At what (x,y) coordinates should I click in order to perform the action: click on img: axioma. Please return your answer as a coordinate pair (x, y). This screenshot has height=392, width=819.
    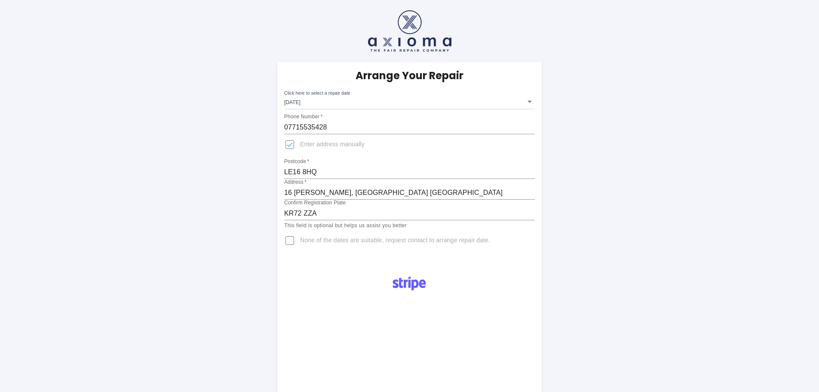
    Looking at the image, I should click on (410, 31).